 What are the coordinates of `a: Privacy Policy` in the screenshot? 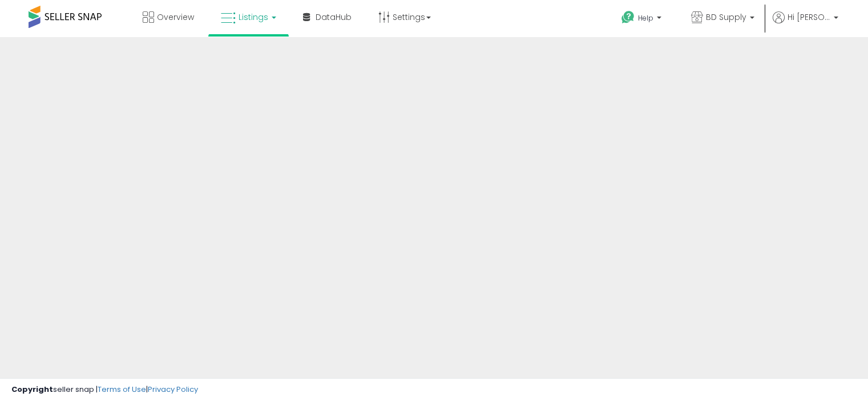 It's located at (173, 389).